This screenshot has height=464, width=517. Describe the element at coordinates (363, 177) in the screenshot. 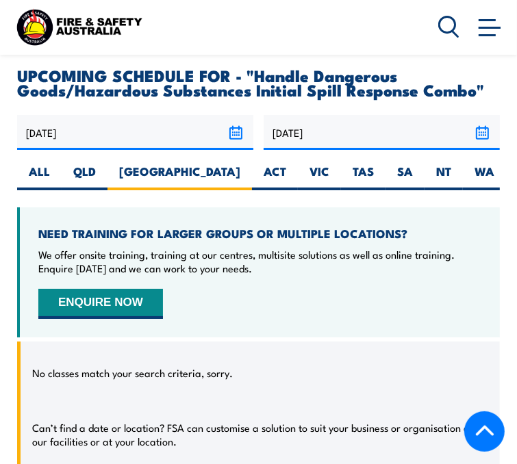

I see `label: TAS` at that location.